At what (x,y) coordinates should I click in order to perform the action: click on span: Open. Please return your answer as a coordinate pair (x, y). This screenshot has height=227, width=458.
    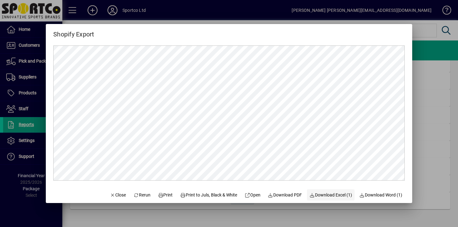
    Looking at the image, I should click on (252, 195).